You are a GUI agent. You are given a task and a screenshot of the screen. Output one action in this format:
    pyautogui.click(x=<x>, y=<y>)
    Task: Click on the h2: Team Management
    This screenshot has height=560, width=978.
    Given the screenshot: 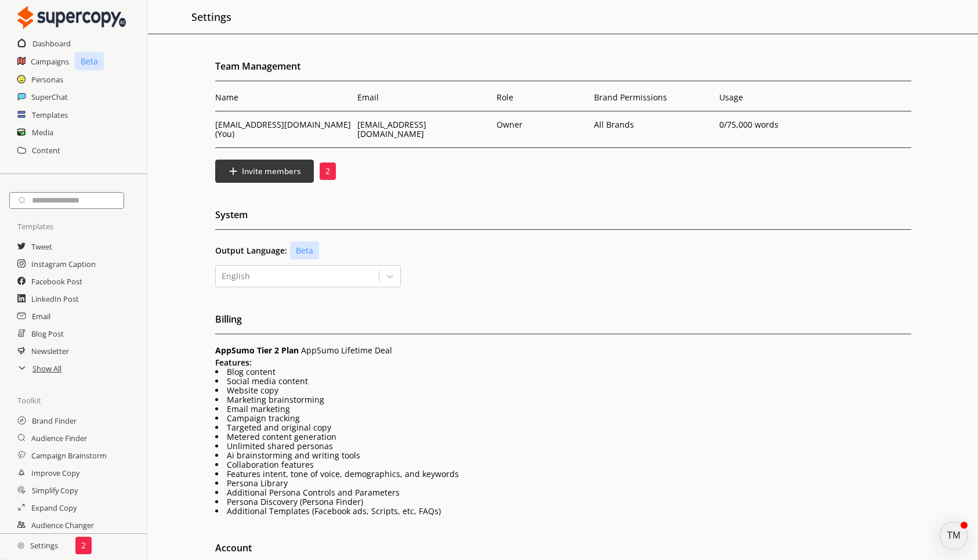 What is the action you would take?
    pyautogui.click(x=563, y=69)
    